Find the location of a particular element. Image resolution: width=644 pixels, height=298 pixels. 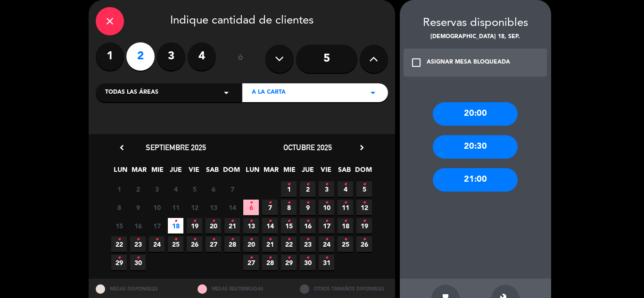

span: MIE is located at coordinates (289, 172).